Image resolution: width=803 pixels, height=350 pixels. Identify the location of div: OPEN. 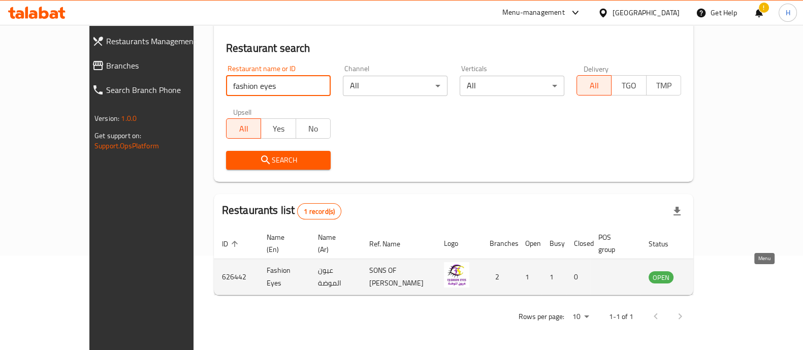
(661, 277).